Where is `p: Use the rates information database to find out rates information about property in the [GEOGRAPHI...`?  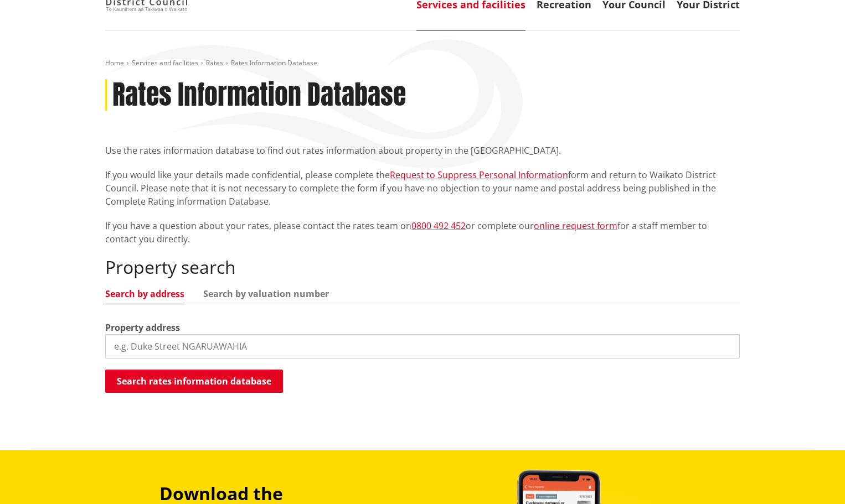
p: Use the rates information database to find out rates information about property in the [GEOGRAPHI... is located at coordinates (422, 150).